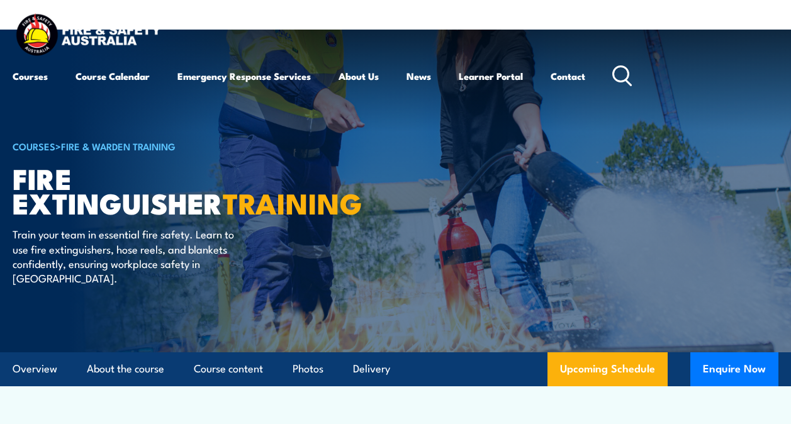 This screenshot has width=791, height=424. What do you see at coordinates (244, 76) in the screenshot?
I see `a: Emergency Response Services` at bounding box center [244, 76].